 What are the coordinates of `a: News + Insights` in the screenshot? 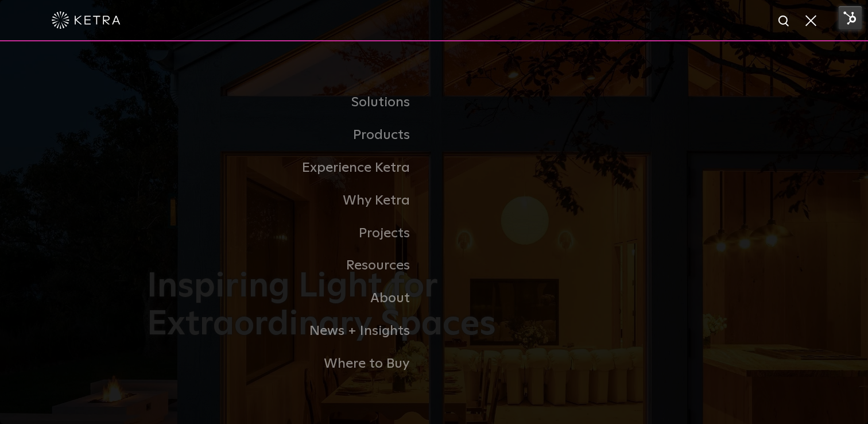 It's located at (290, 331).